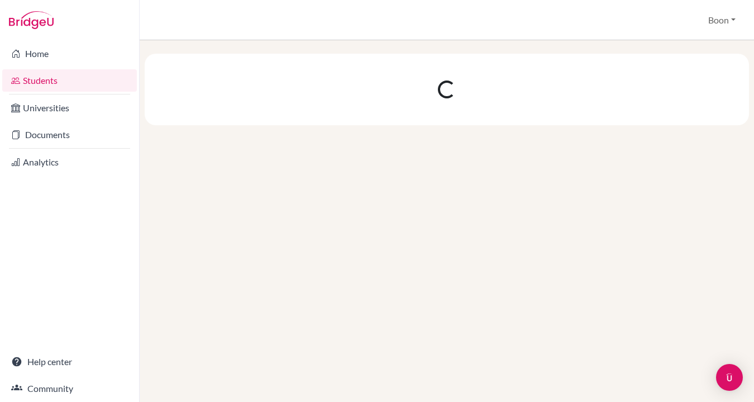  What do you see at coordinates (69, 108) in the screenshot?
I see `a: Universities` at bounding box center [69, 108].